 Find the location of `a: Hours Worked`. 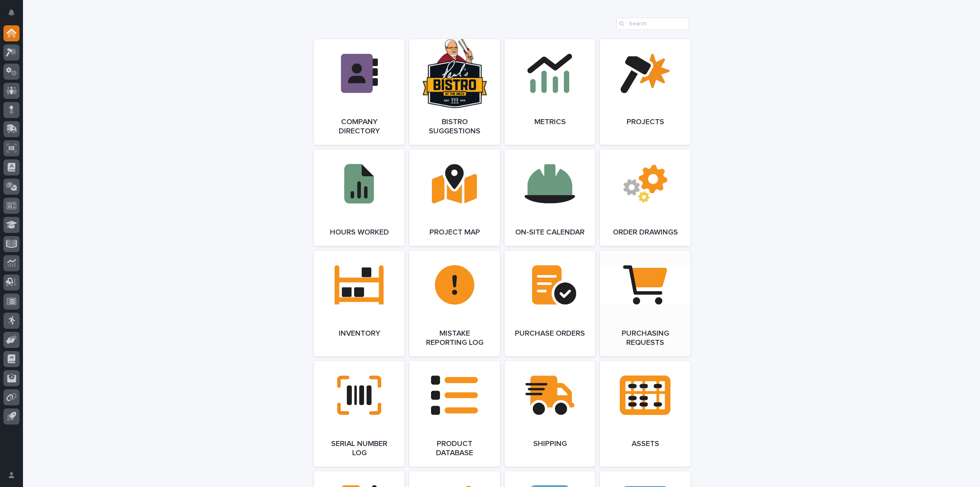

a: Hours Worked is located at coordinates (359, 198).